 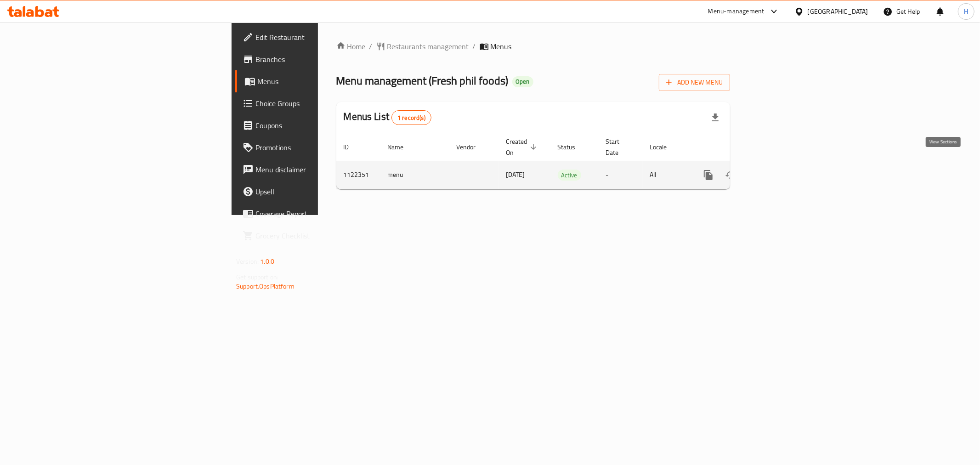 What do you see at coordinates (315, 191) in the screenshot?
I see `a: Upsell` at bounding box center [315, 191].